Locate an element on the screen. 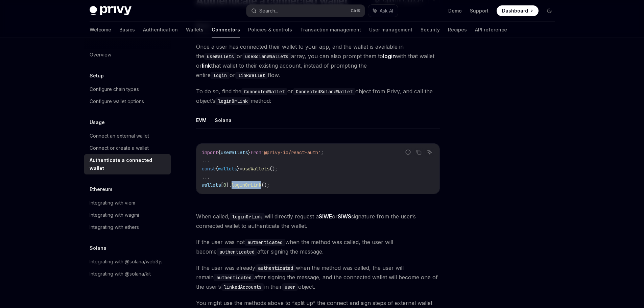 This screenshot has width=644, height=308. h5: Usage is located at coordinates (97, 123).